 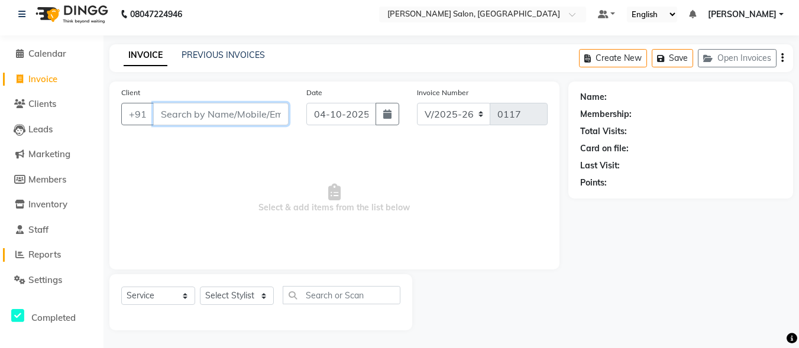 I want to click on label: Client, so click(x=131, y=93).